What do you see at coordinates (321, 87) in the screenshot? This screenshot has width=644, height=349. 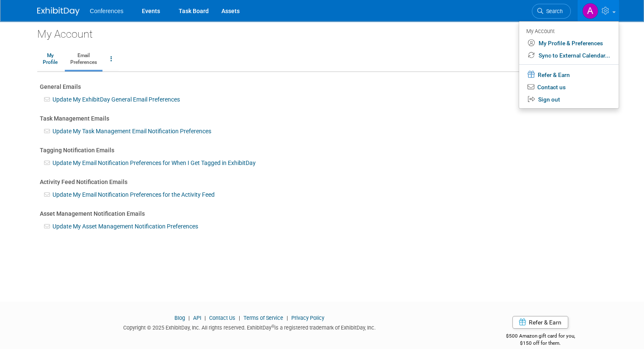 I see `div: General Emails` at bounding box center [321, 87].